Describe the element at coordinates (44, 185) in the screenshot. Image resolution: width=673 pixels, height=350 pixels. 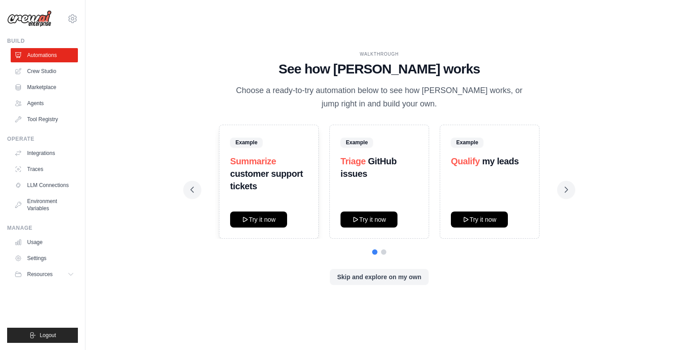
I see `a: LLM Connections` at that location.